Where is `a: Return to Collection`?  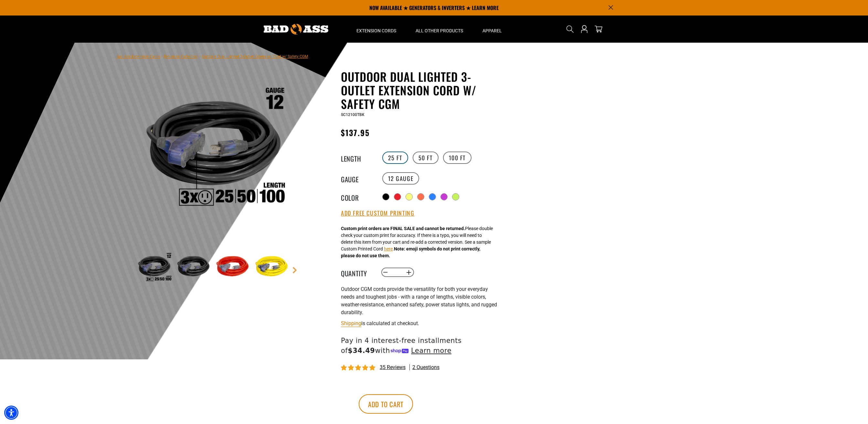 a: Return to Collection is located at coordinates (181, 57).